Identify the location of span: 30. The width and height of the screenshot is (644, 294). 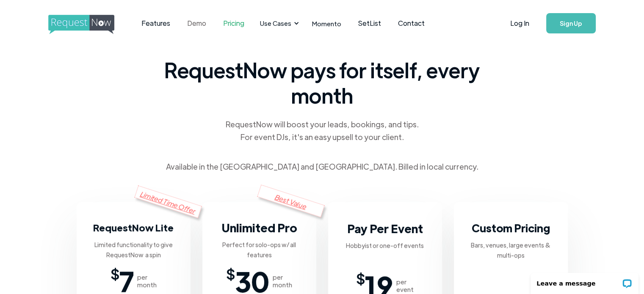
(252, 281).